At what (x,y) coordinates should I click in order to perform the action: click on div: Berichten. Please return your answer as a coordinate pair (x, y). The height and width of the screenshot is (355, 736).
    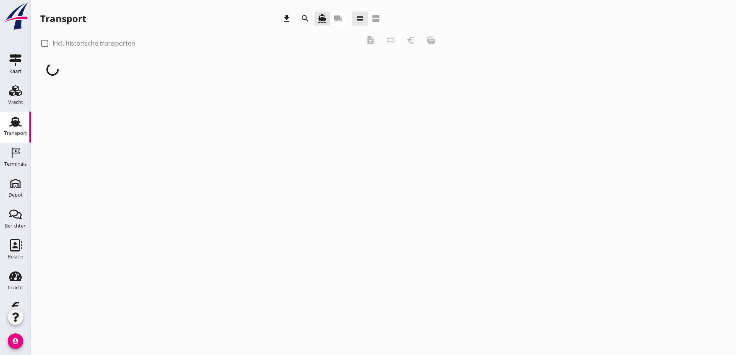
    Looking at the image, I should click on (15, 226).